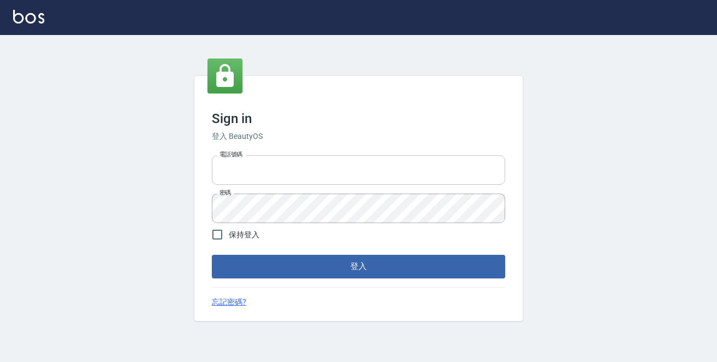  Describe the element at coordinates (229, 302) in the screenshot. I see `a: 忘記密碼?` at that location.